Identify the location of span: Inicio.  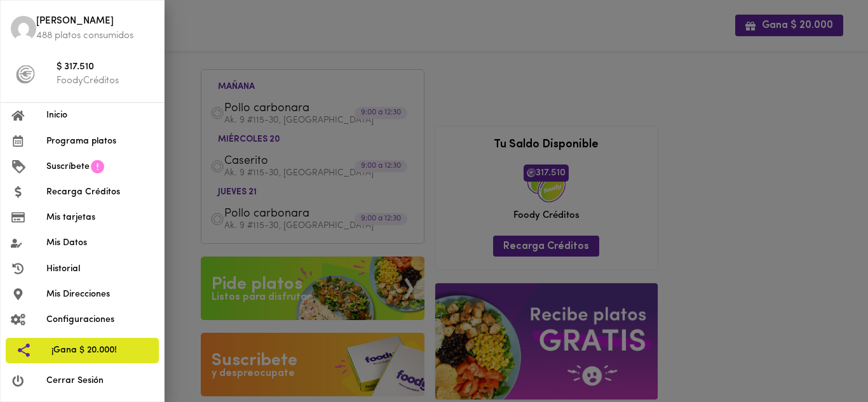
(100, 115).